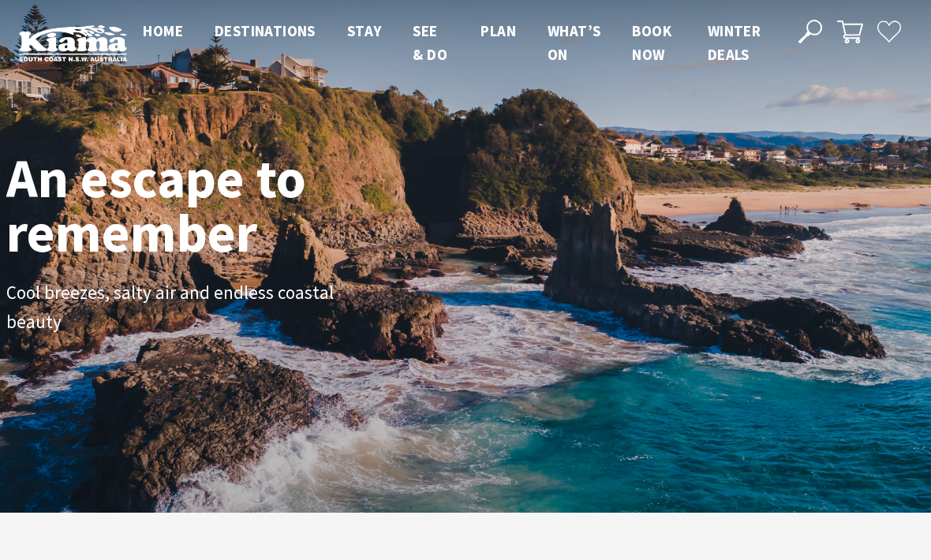 This screenshot has width=931, height=560. What do you see at coordinates (734, 43) in the screenshot?
I see `span: Winter Deals` at bounding box center [734, 43].